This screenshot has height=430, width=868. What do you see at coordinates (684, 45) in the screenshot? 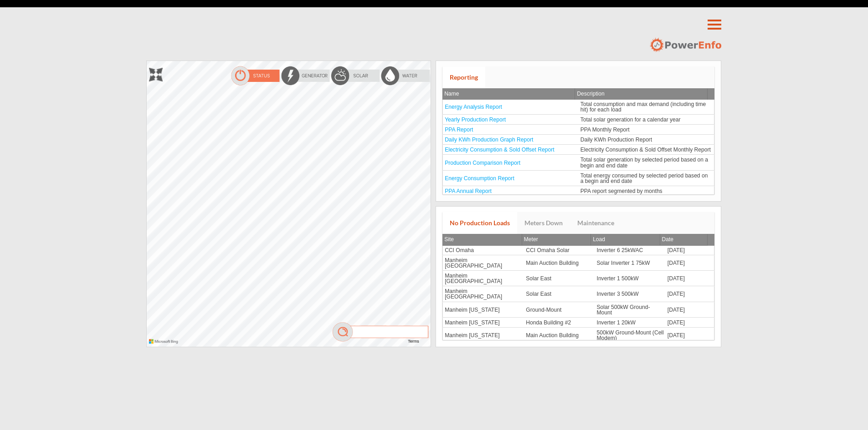
I see `img: logo` at bounding box center [684, 45].